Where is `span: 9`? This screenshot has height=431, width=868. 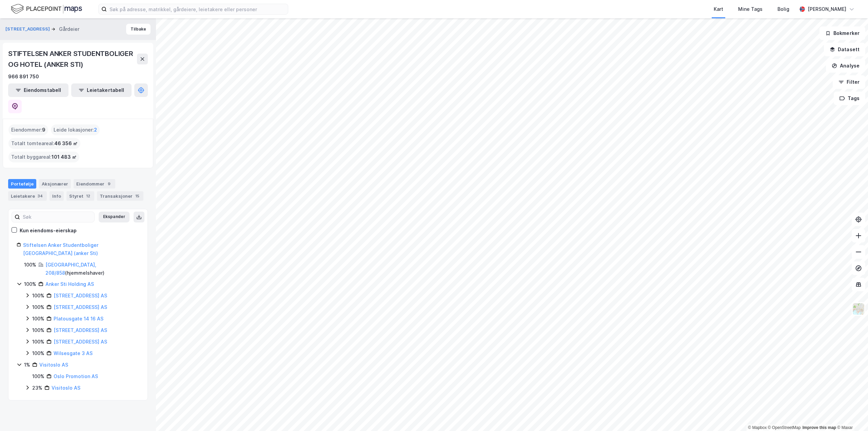 span: 9 is located at coordinates (44, 130).